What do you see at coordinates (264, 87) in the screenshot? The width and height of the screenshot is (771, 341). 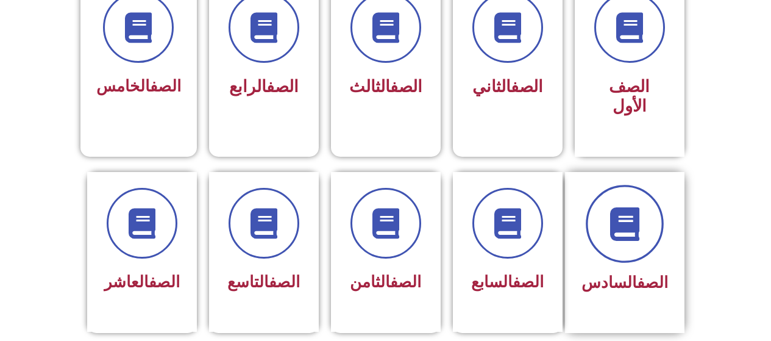 I see `span: الرابع` at bounding box center [264, 87].